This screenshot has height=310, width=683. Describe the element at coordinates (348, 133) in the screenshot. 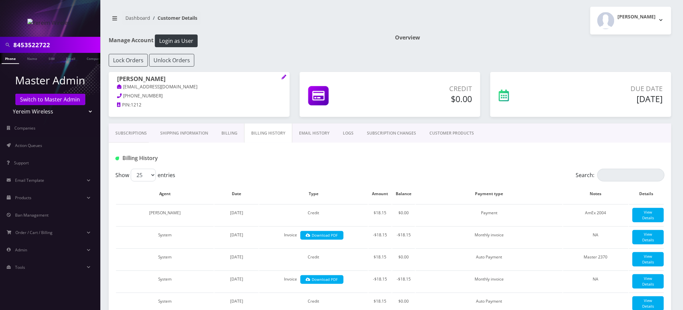

I see `a: LOGS` at that location.